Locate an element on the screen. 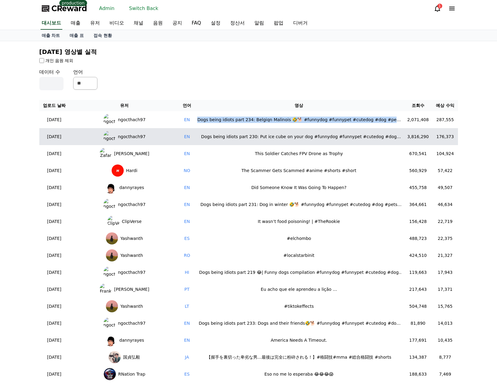 This screenshot has width=497, height=385. td: 22,375 is located at coordinates (445, 238).